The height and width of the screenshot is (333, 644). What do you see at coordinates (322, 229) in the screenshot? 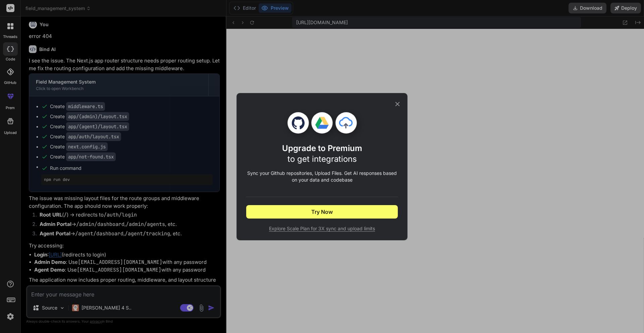
I see `span: Explore Scale Plan for 3X sync and upload limits` at bounding box center [322, 229].